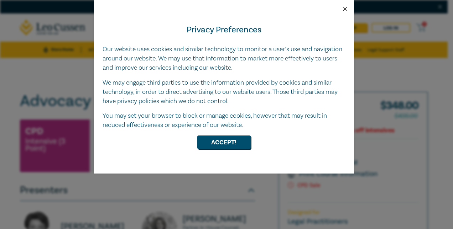 The image size is (453, 229). Describe the element at coordinates (224, 142) in the screenshot. I see `button: Accept!` at that location.